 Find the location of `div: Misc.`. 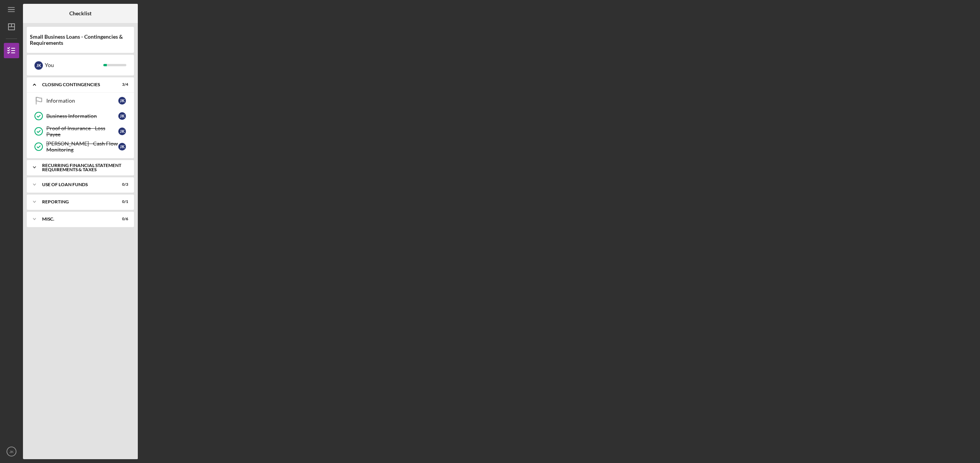

div: Misc. is located at coordinates (75, 219).